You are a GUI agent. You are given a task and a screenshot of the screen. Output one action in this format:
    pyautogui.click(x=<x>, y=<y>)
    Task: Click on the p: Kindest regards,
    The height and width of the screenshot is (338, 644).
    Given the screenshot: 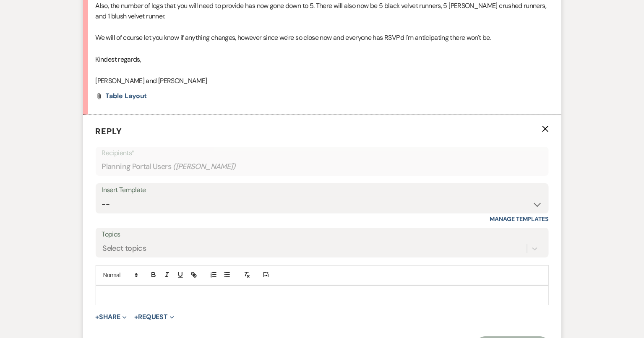 What is the action you would take?
    pyautogui.click(x=322, y=60)
    